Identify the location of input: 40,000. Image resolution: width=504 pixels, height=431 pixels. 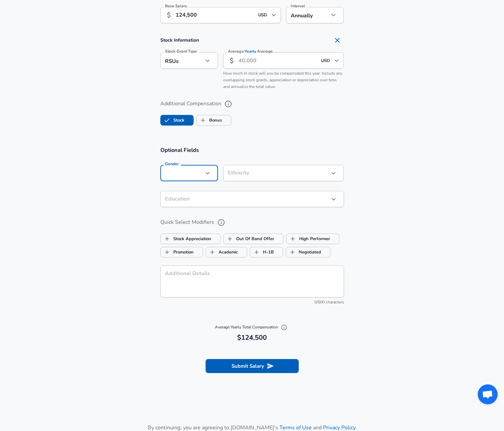
(278, 60).